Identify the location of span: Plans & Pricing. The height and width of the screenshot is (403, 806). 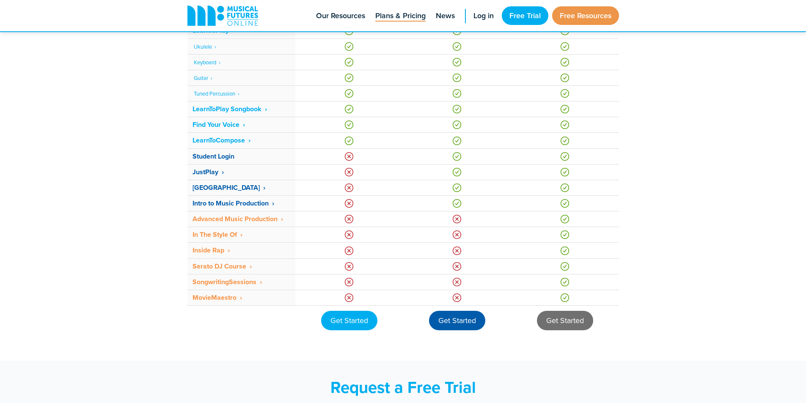
(400, 16).